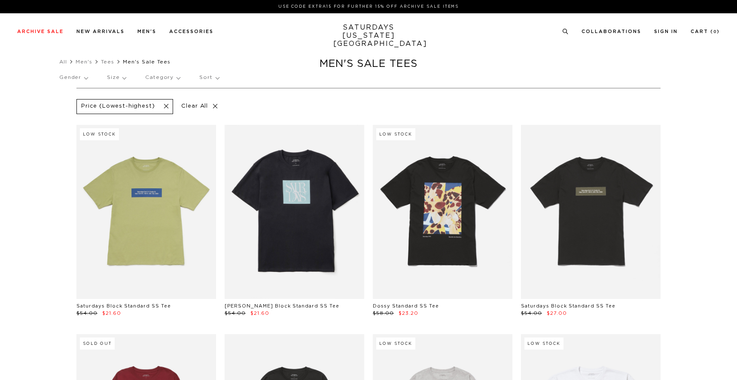 This screenshot has width=737, height=380. Describe the element at coordinates (73, 78) in the screenshot. I see `p: Gender` at that location.